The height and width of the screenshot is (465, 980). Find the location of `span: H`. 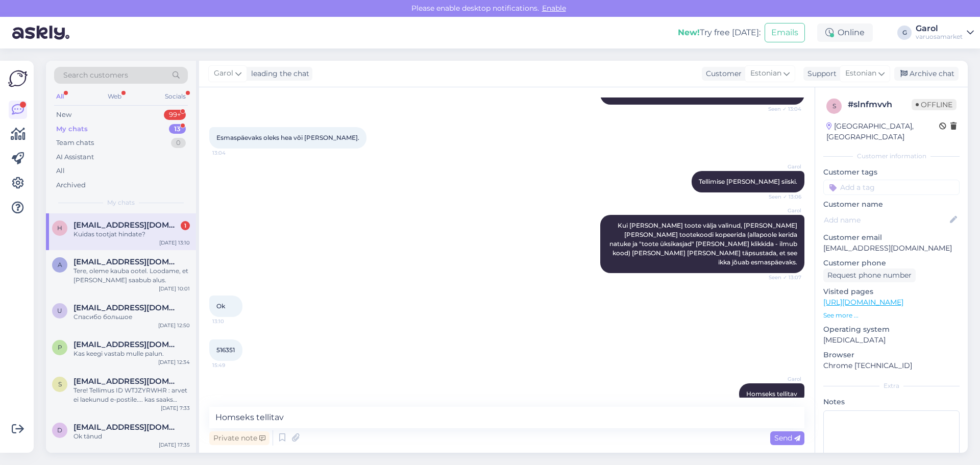

span: H is located at coordinates (59, 227).